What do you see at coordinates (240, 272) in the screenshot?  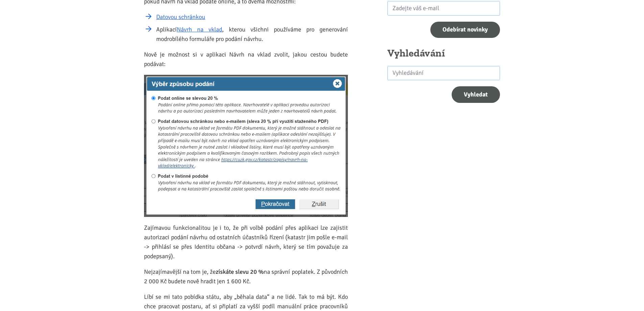 I see `strong: získáte slevu 20 %` at bounding box center [240, 272].